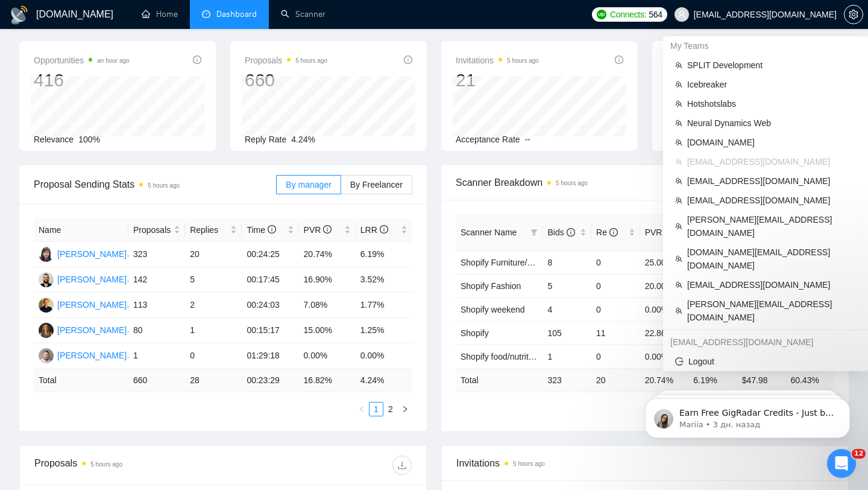 This screenshot has width=868, height=490. What do you see at coordinates (157, 230) in the screenshot?
I see `th: Proposals` at bounding box center [157, 230].